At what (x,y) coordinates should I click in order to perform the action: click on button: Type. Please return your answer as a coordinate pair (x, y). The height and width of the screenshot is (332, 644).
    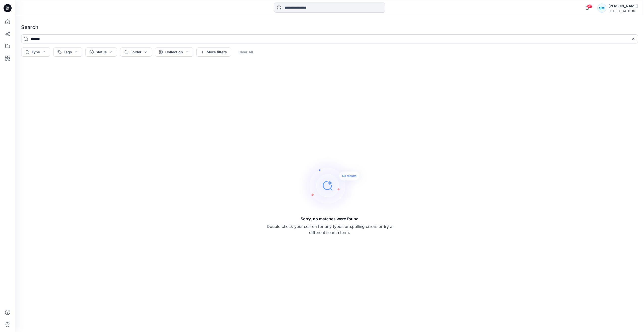
    Looking at the image, I should click on (36, 52).